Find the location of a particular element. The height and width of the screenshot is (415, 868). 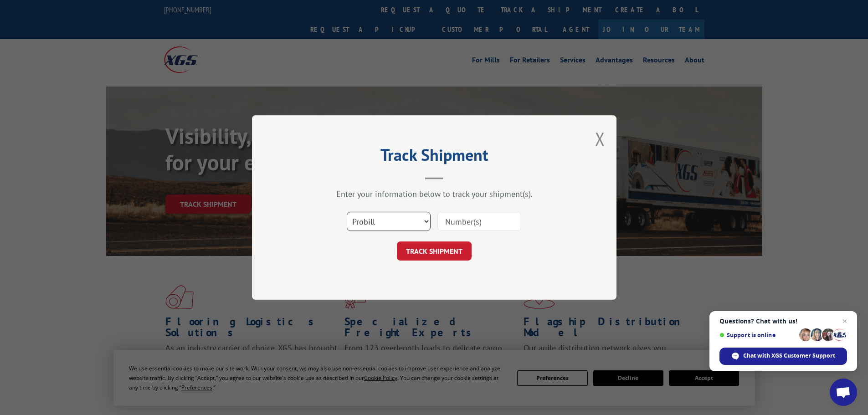

span: Close chat is located at coordinates (845, 321).